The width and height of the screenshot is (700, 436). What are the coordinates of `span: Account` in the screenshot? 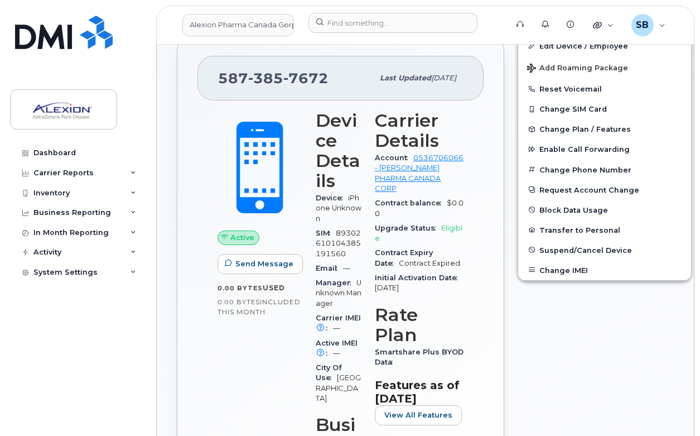 It's located at (394, 157).